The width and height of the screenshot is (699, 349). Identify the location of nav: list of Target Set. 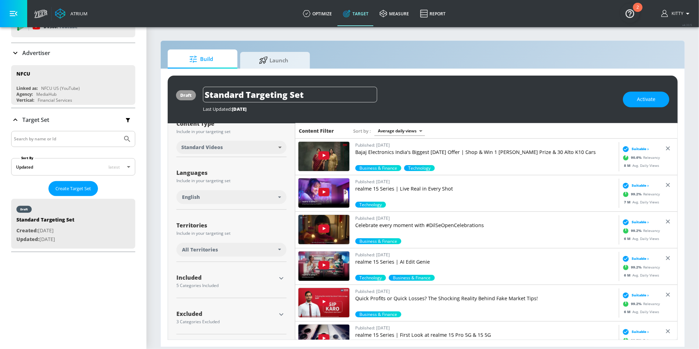
(73, 224).